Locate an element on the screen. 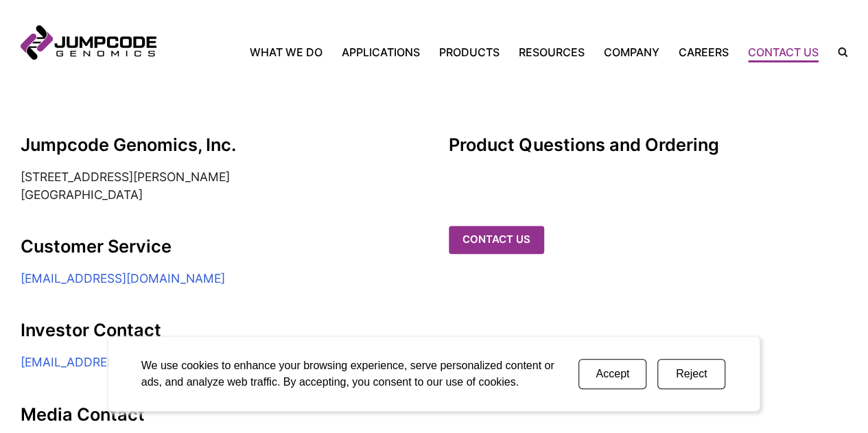 The image size is (868, 433). a: Contact us is located at coordinates (496, 240).